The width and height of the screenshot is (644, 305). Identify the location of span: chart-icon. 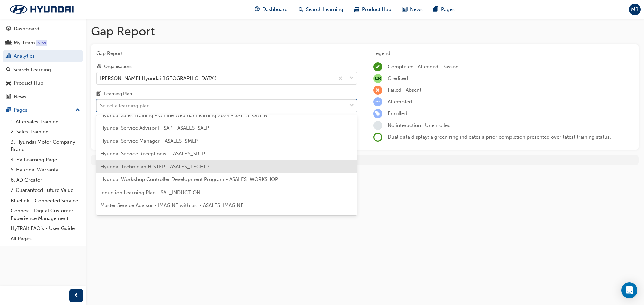
(9, 56).